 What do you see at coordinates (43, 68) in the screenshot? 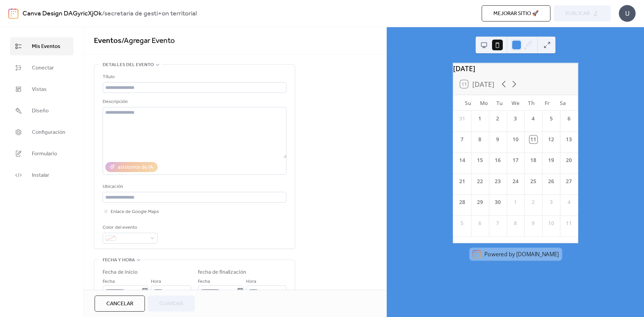
I see `span: Conectar` at bounding box center [43, 68].